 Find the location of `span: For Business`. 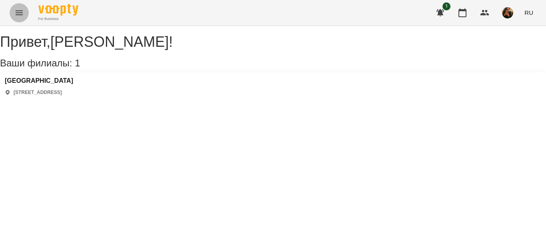

span: For Business is located at coordinates (58, 19).